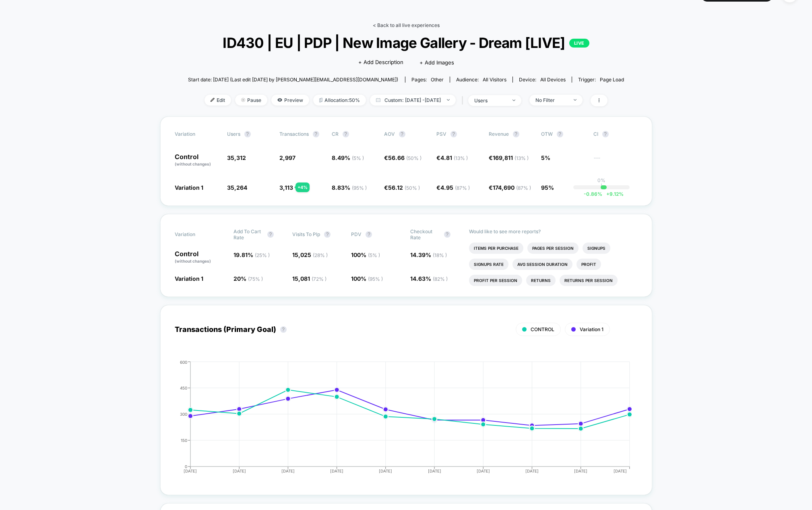 This screenshot has height=510, width=812. What do you see at coordinates (428, 80) in the screenshot?
I see `div: Pages:` at bounding box center [428, 80].